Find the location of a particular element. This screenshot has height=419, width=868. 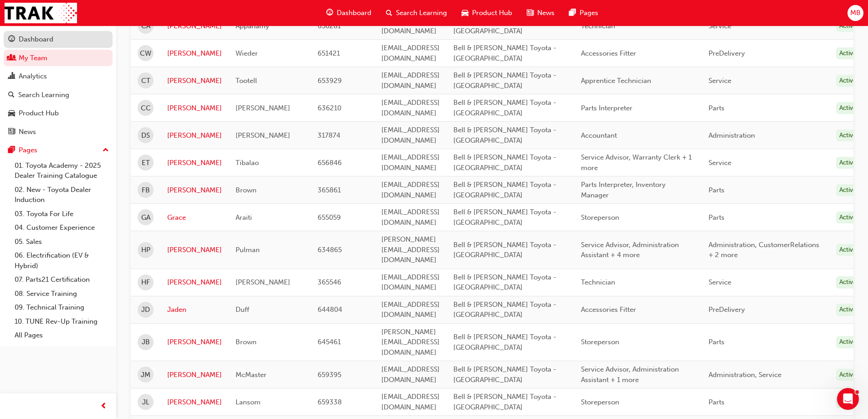

span: CT is located at coordinates (146, 80).